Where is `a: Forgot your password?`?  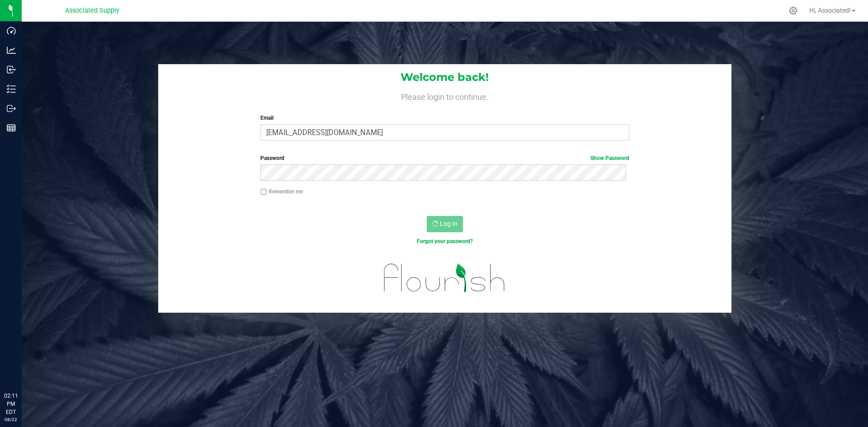
a: Forgot your password? is located at coordinates (445, 242).